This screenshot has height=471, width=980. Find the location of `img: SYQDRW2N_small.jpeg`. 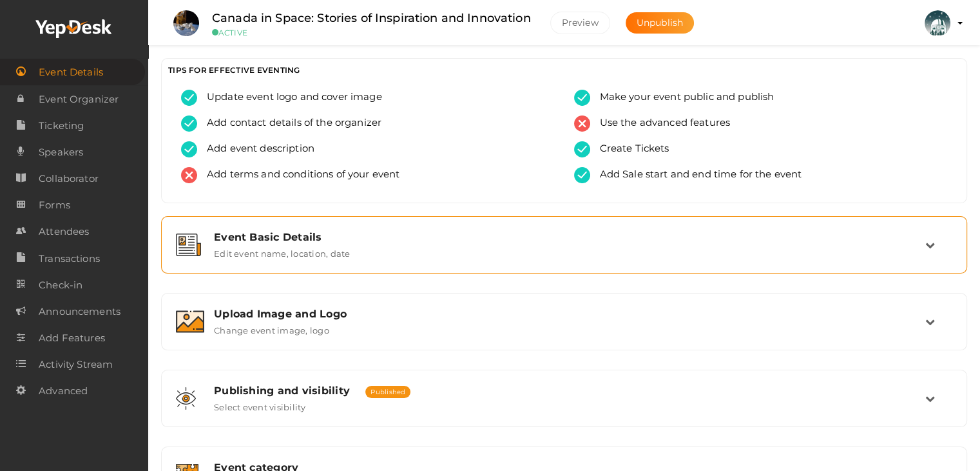

img: SYQDRW2N_small.jpeg is located at coordinates (186, 24).